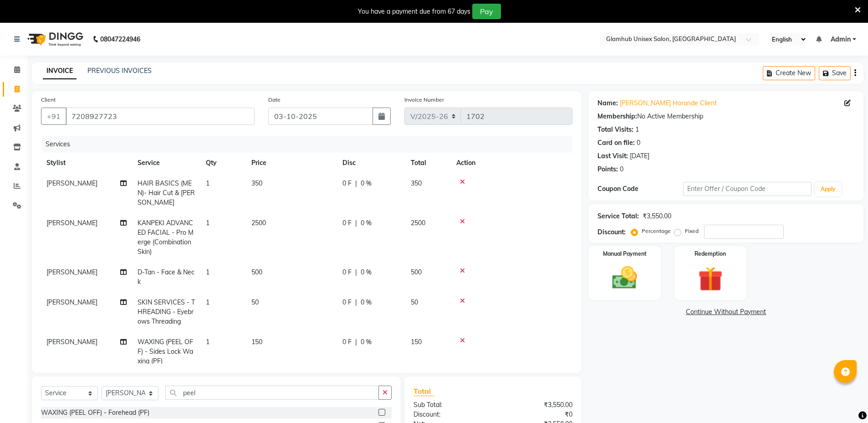  What do you see at coordinates (371, 162) in the screenshot?
I see `th: Disc` at bounding box center [371, 162].